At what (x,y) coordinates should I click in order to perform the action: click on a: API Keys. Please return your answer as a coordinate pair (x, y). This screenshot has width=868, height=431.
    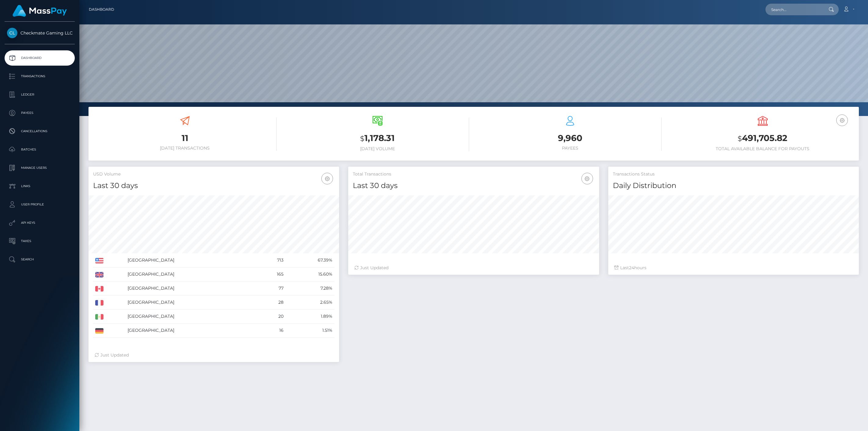
    Looking at the image, I should click on (39, 223).